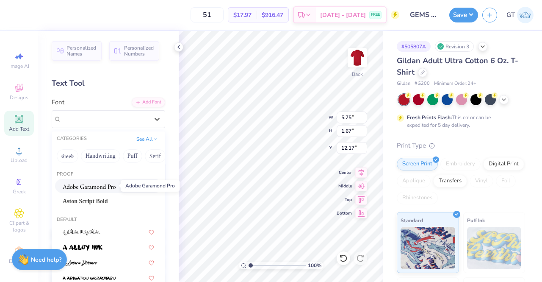 This screenshot has height=282, width=542. What do you see at coordinates (83, 247) in the screenshot?
I see `img: a Alloy Ink` at bounding box center [83, 247].